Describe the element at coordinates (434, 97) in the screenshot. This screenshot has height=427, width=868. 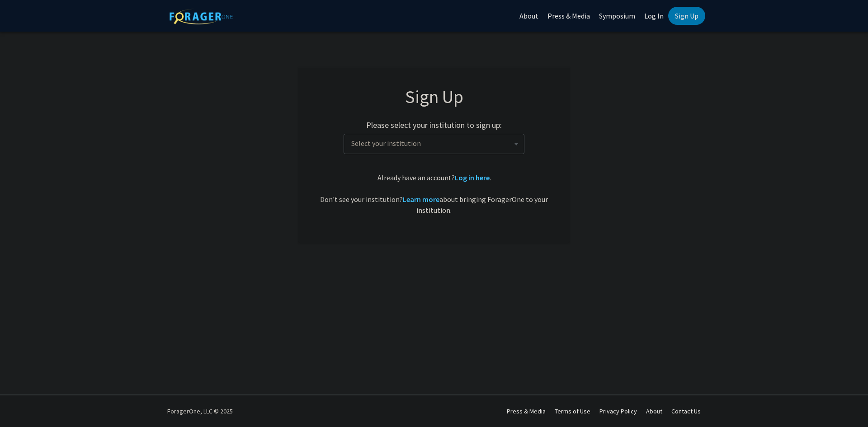
I see `h1: Sign Up` at that location.